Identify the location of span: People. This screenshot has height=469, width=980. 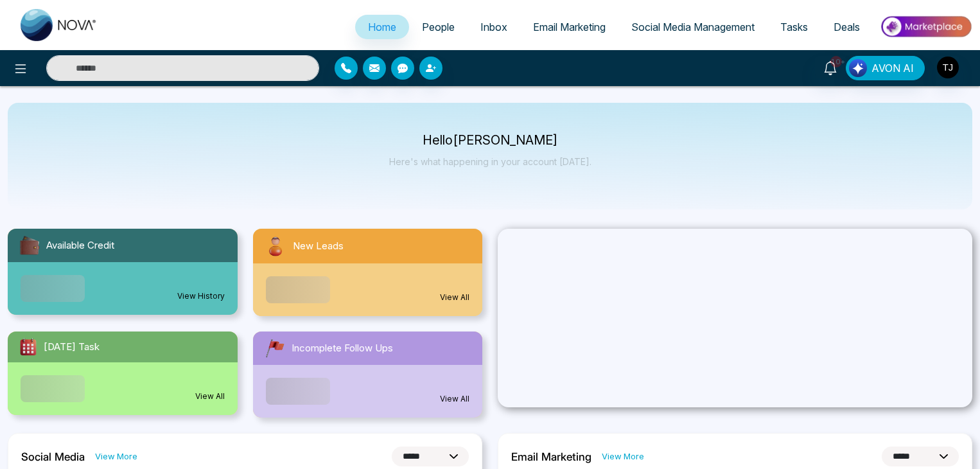
(438, 27).